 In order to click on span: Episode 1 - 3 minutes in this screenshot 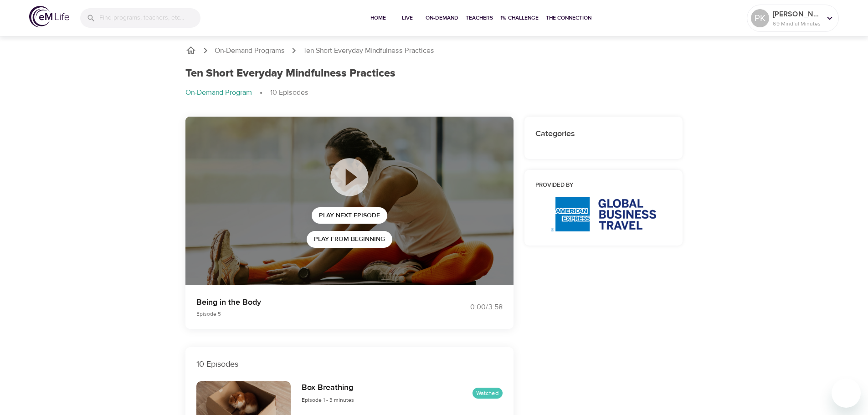, I will do `click(328, 399)`.